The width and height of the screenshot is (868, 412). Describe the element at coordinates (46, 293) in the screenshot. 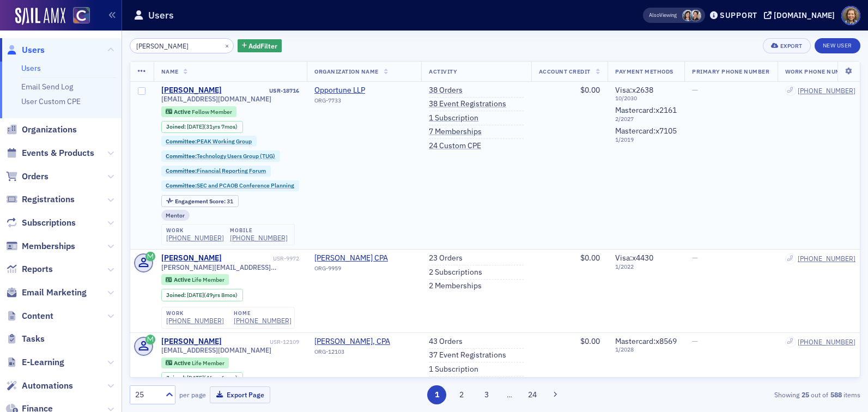

I see `a: Email Marketing` at that location.